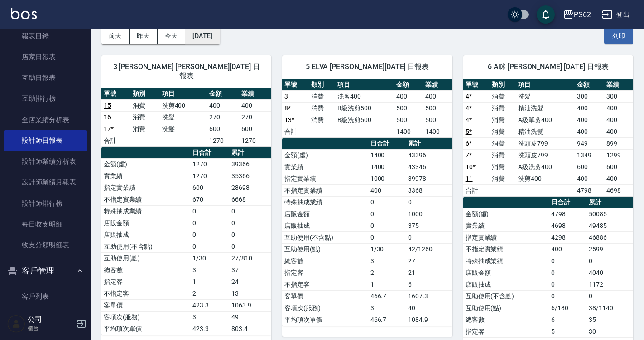  What do you see at coordinates (46, 183) in the screenshot?
I see `a: 設計師業績月報表` at bounding box center [46, 183].